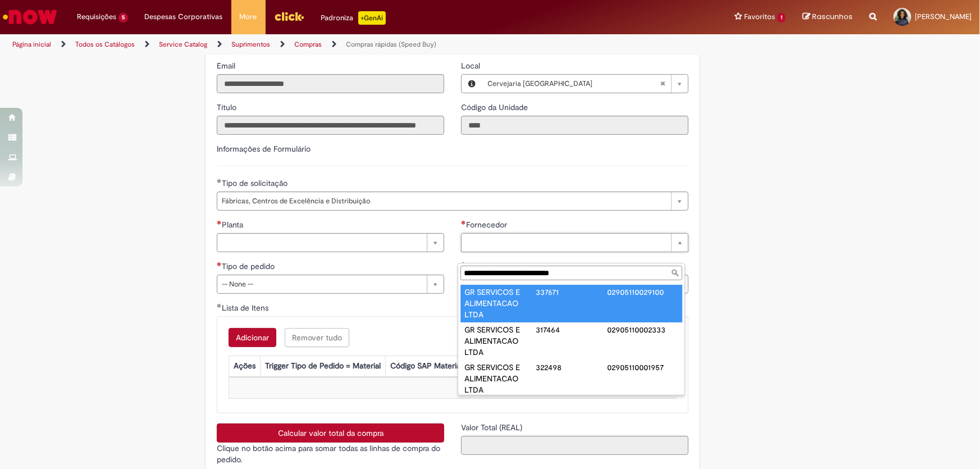  I want to click on ul: Fornecedor, so click(572, 339).